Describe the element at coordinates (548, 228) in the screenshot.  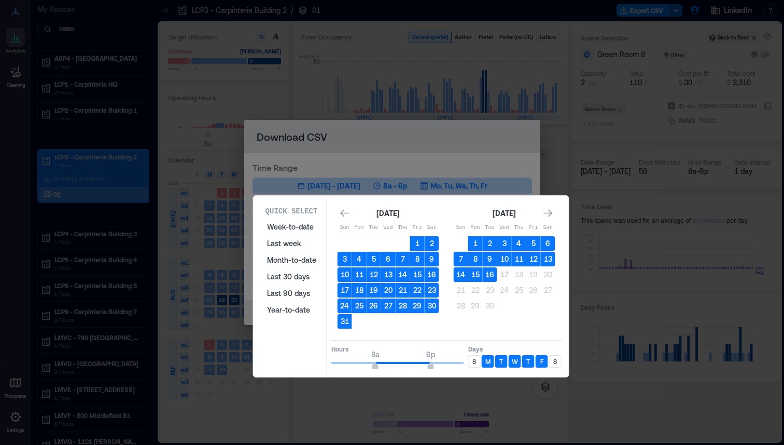
I see `th: Saturday` at that location.